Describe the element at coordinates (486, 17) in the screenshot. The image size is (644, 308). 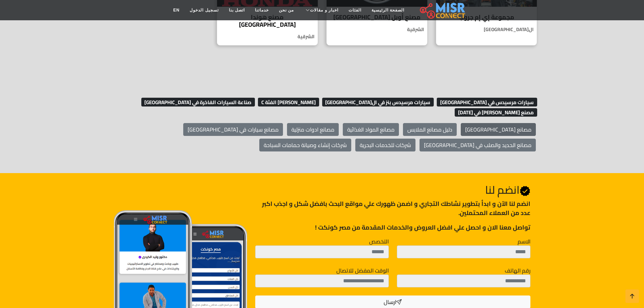
I see `h4: مجموعة إي إم جروب` at that location.